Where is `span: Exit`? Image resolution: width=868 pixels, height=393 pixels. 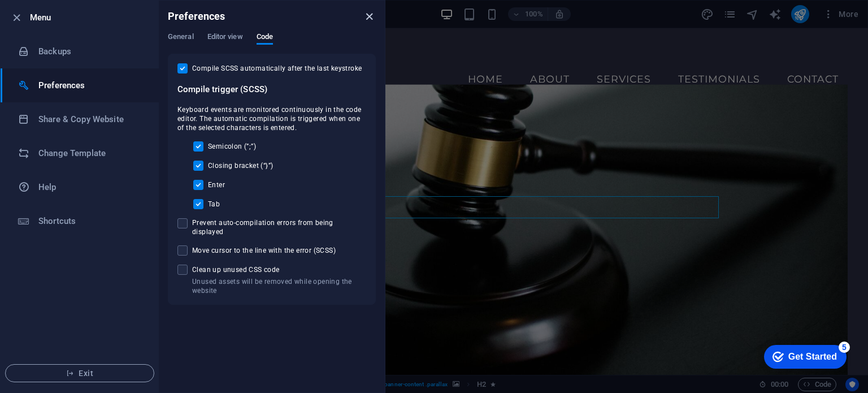
span: Exit is located at coordinates (80, 373).